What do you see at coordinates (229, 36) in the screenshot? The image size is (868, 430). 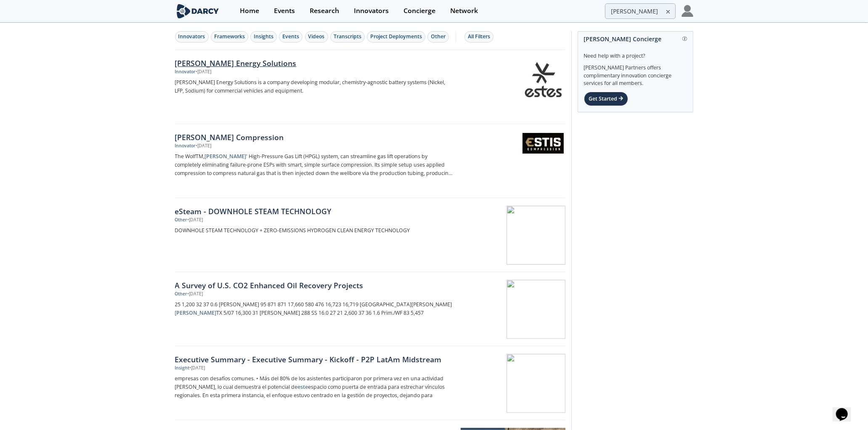 I see `button: Frameworks` at bounding box center [229, 36].